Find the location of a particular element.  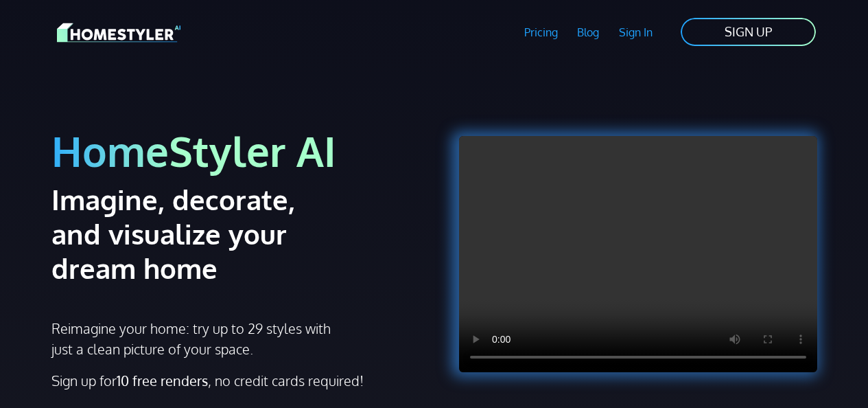

h2: Imagine, decorate, and visualize your dream home is located at coordinates (201, 234).